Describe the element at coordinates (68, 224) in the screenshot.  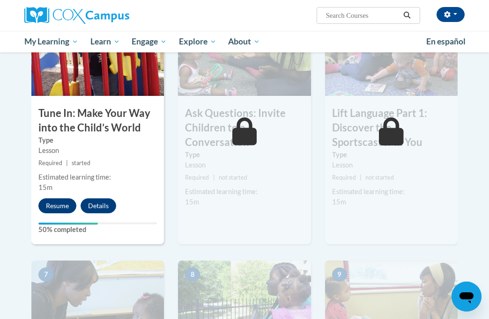
I see `div: Your progress` at that location.